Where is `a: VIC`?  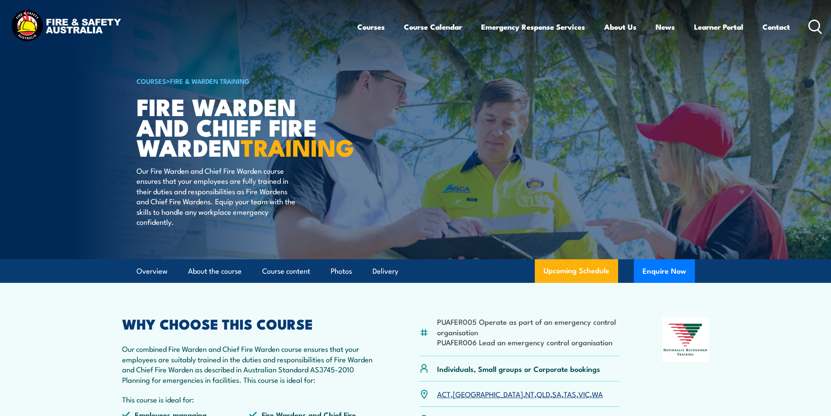
a: VIC is located at coordinates (584, 394).